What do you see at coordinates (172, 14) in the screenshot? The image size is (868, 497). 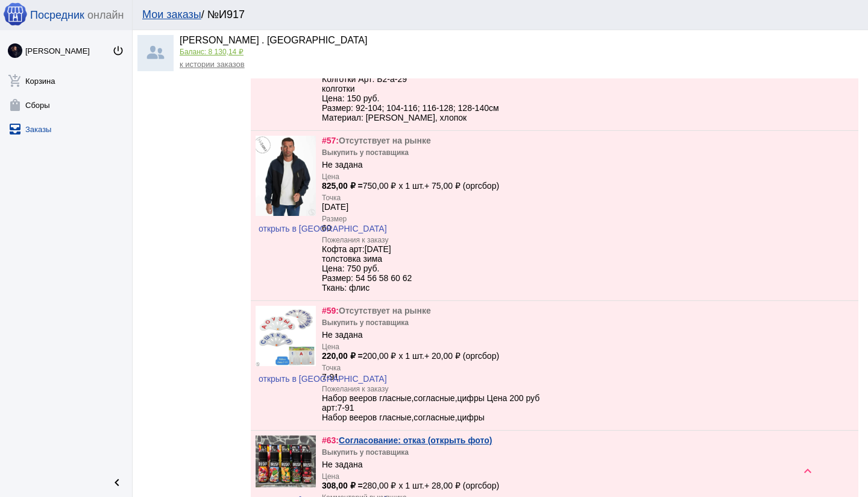 I see `a: Мои заказы` at bounding box center [172, 14].